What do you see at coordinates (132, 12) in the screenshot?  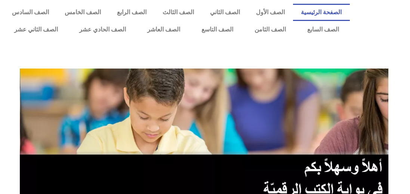 I see `a: الصف الرابع` at bounding box center [132, 12].